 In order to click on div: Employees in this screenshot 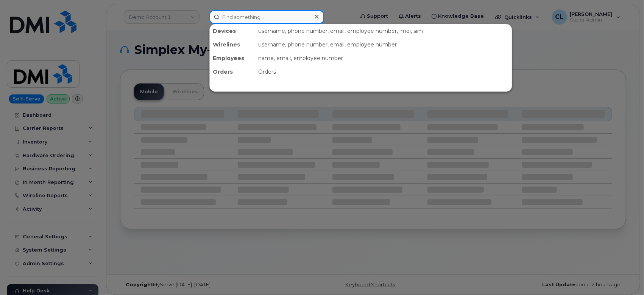, I will do `click(232, 58)`.